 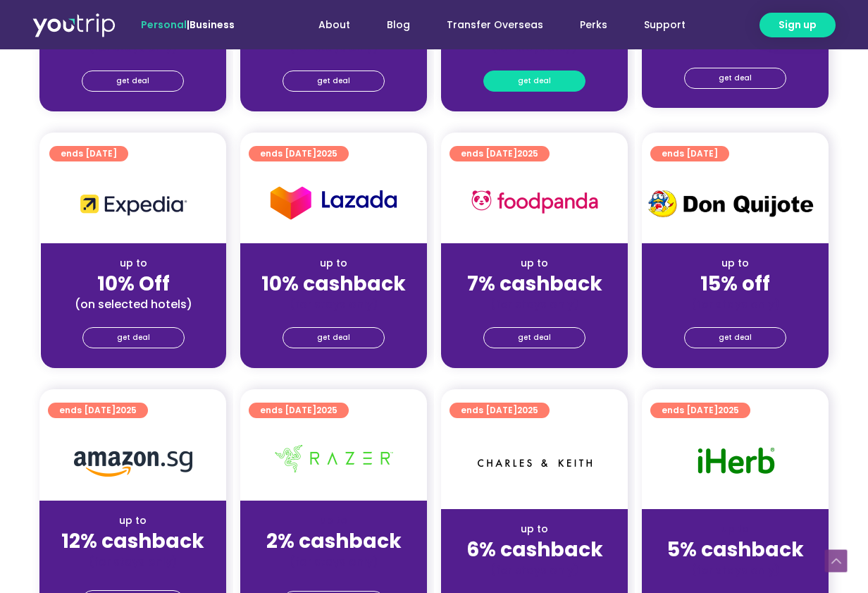 What do you see at coordinates (488, 24) in the screenshot?
I see `nav: Menu` at bounding box center [488, 24].